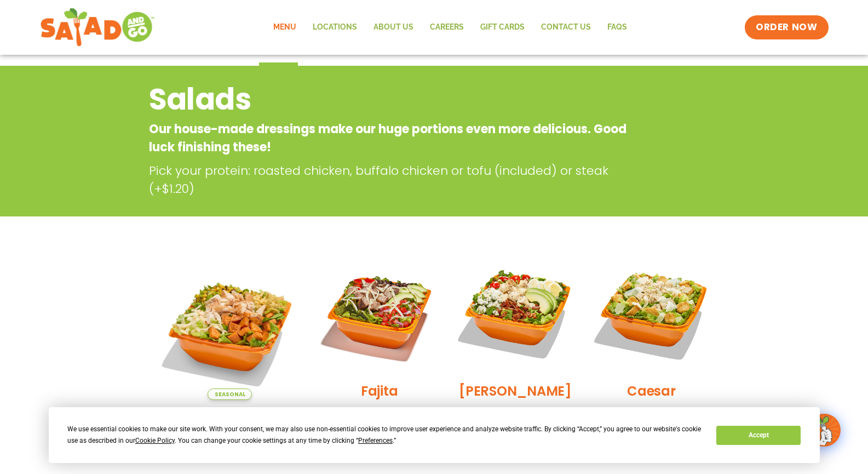 This screenshot has height=474, width=868. I want to click on img: Product photo for Southwest Harvest Salad, so click(230, 327).